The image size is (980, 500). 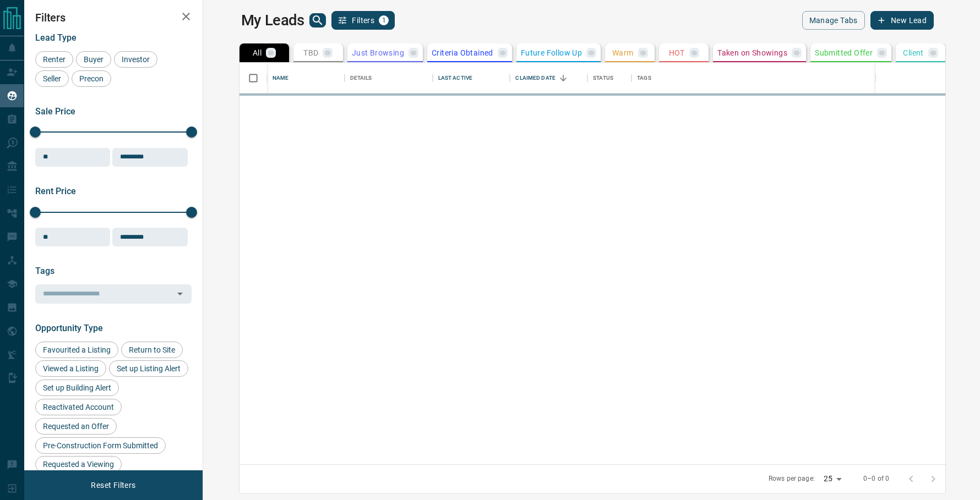 What do you see at coordinates (135, 59) in the screenshot?
I see `span: Investor` at bounding box center [135, 59].